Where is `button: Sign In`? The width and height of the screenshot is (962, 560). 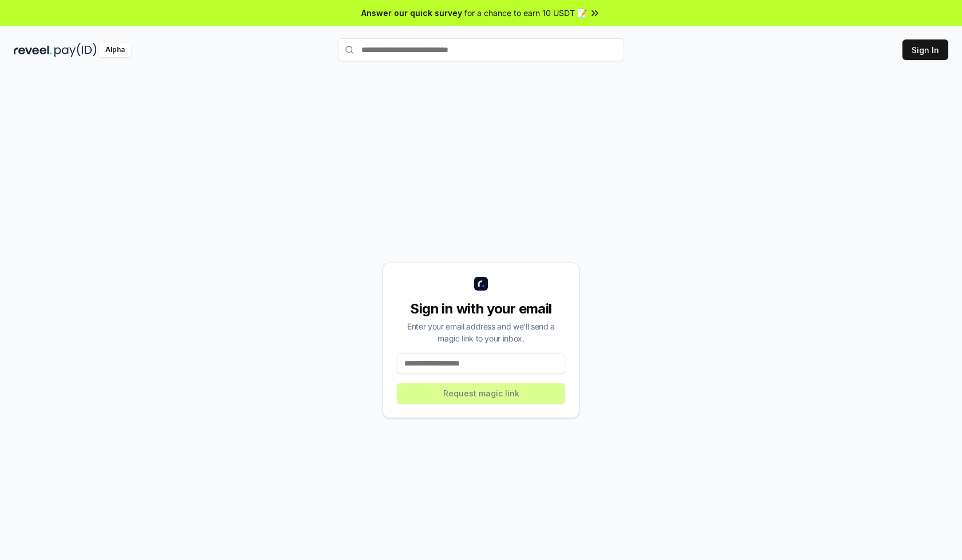
button: Sign In is located at coordinates (925, 50).